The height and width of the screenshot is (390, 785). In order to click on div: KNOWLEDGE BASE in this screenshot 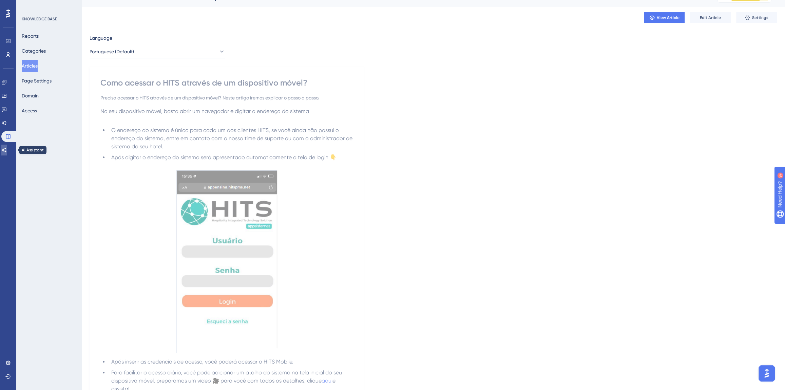, I will do `click(39, 19)`.